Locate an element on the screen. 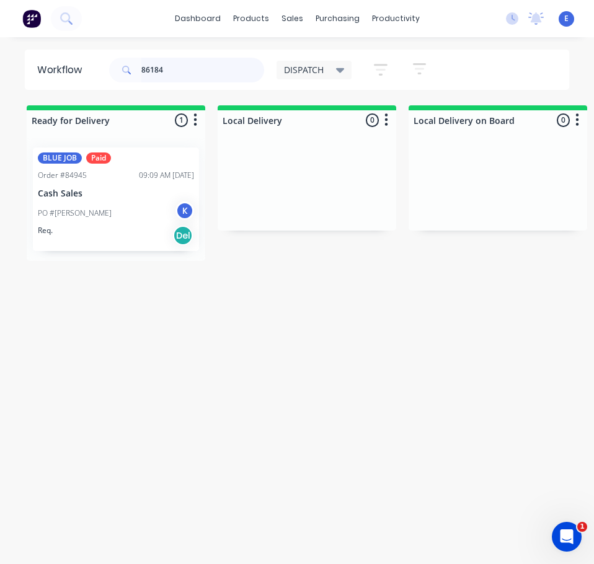 The image size is (594, 564). div: Paid is located at coordinates (99, 158).